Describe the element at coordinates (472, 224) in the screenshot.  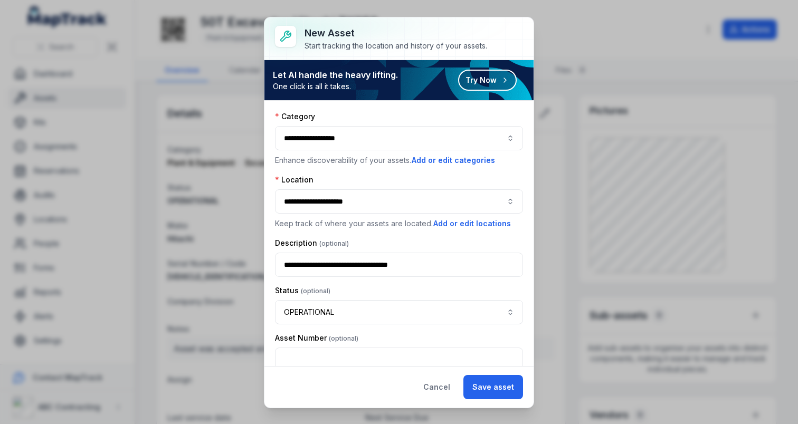
I see `button: Add or edit locations` at that location.